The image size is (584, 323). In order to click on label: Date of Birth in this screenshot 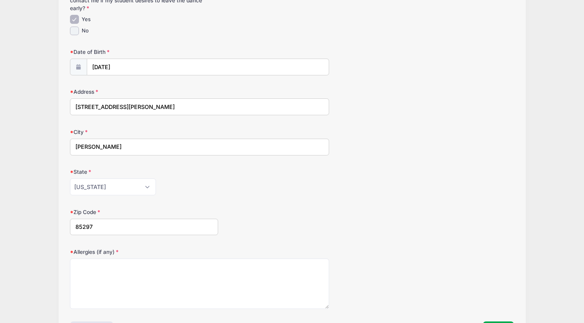, I will do `click(144, 52)`.